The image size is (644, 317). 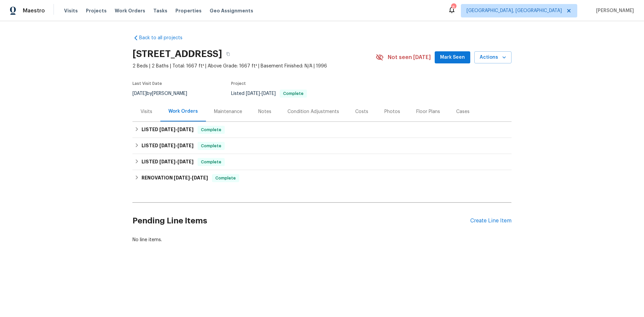 I want to click on span: 2 Beds | 2 Baths | Total: 1667 ft² | Above Grade: 1667 ft² | Basement Finished: N/A | 1996, so click(x=254, y=66).